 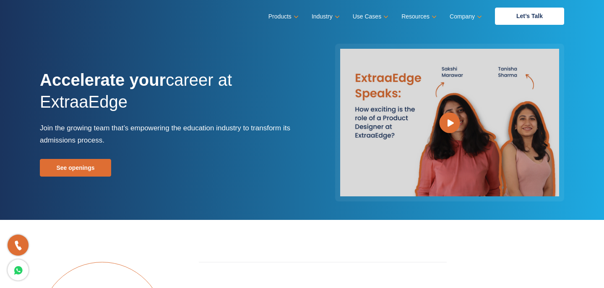 I want to click on a: Use Cases, so click(x=370, y=16).